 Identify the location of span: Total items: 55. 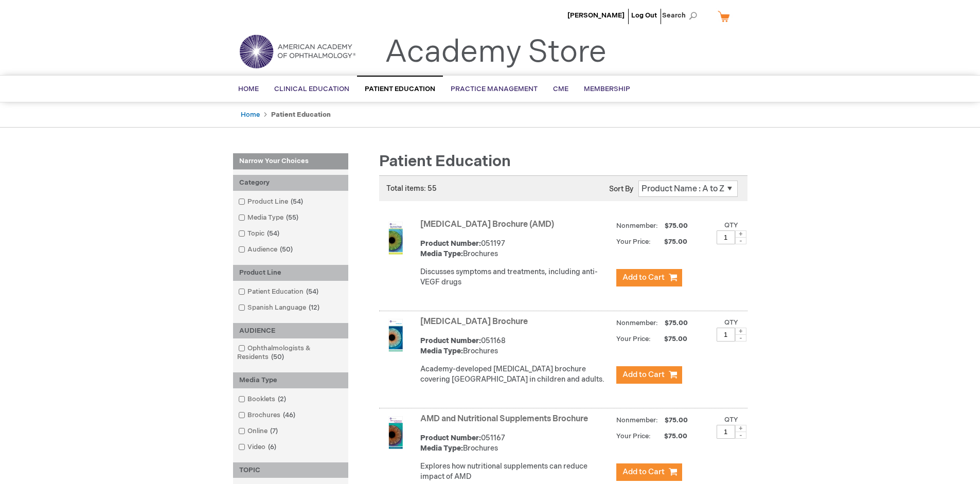
(411, 188).